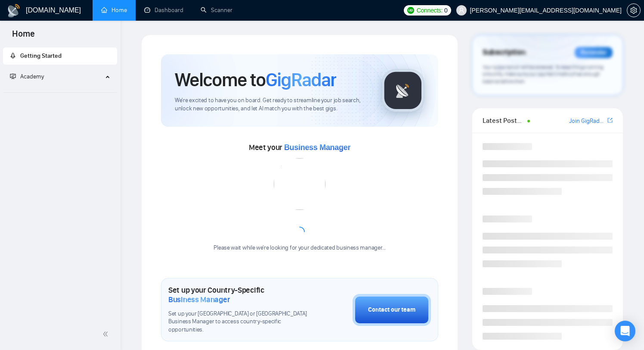 Image resolution: width=644 pixels, height=350 pixels. Describe the element at coordinates (610, 120) in the screenshot. I see `span: export` at that location.